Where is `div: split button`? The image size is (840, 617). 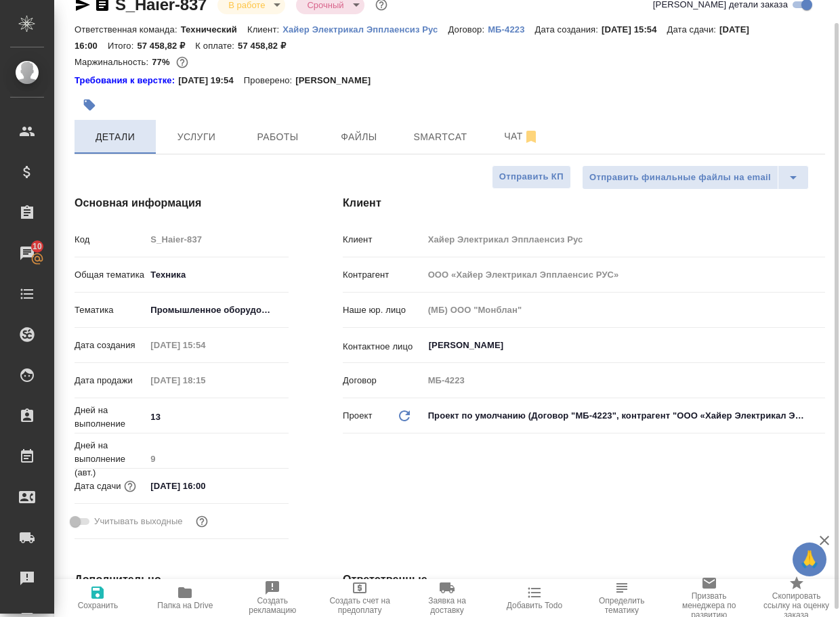
div: split button is located at coordinates (695, 178).